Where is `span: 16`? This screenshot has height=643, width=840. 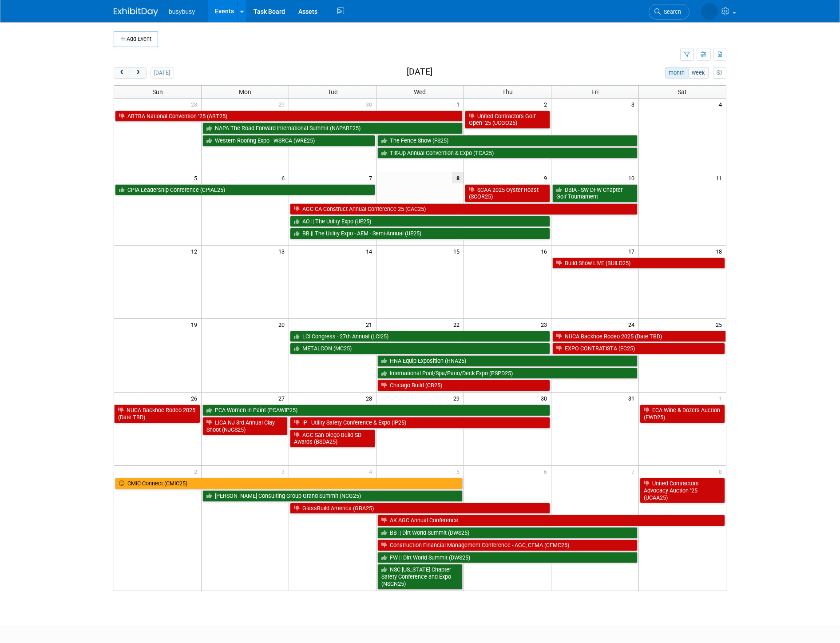 span: 16 is located at coordinates (545, 251).